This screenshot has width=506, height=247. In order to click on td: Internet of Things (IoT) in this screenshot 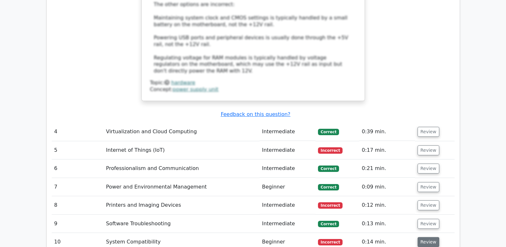, I will do `click(181, 150)`.